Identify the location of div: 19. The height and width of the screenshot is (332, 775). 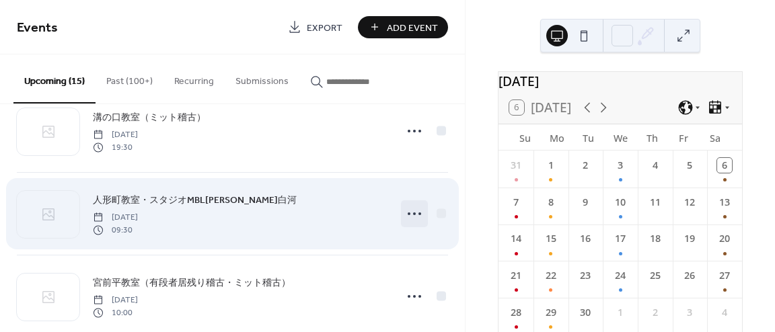
(690, 239).